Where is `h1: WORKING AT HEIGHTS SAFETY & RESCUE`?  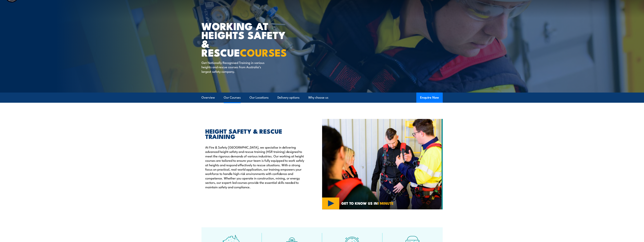 h1: WORKING AT HEIGHTS SAFETY & RESCUE is located at coordinates (248, 39).